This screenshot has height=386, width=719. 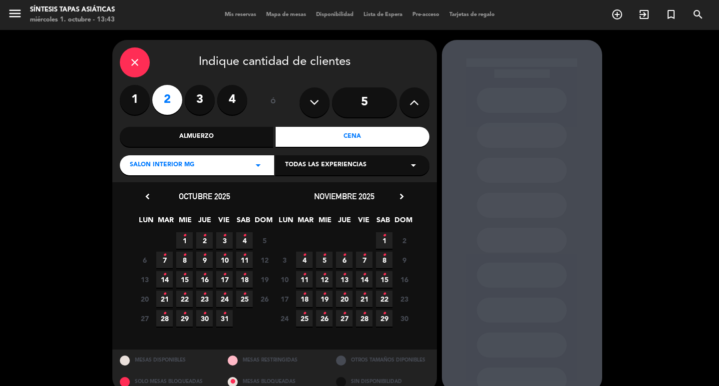 What do you see at coordinates (324, 299) in the screenshot?
I see `span: 19` at bounding box center [324, 299].